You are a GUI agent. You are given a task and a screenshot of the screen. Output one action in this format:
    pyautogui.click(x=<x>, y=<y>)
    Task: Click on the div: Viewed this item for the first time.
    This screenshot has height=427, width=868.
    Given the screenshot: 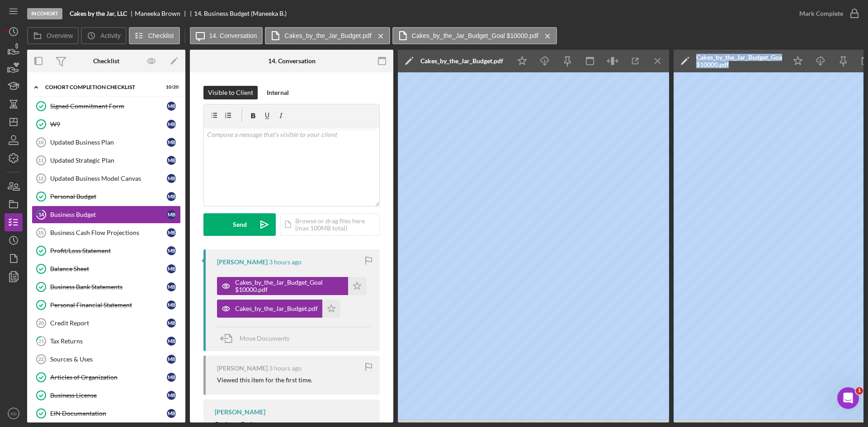 What is the action you would take?
    pyautogui.click(x=265, y=380)
    